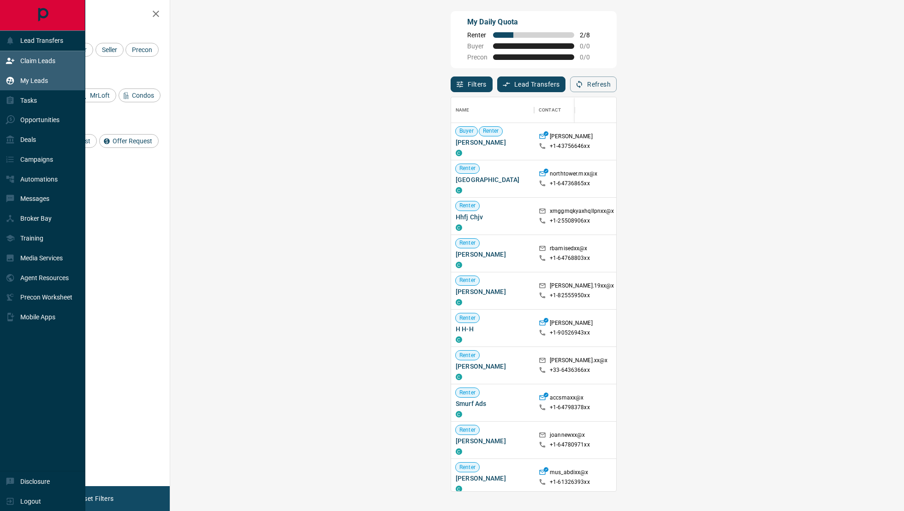  What do you see at coordinates (139, 95) in the screenshot?
I see `div: Condos` at bounding box center [139, 95].